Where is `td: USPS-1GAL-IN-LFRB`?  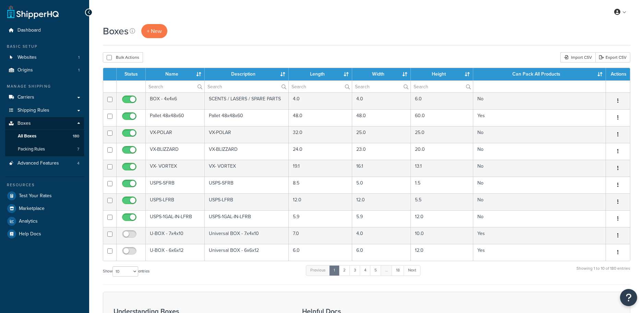 td: USPS-1GAL-IN-LFRB is located at coordinates (247, 219).